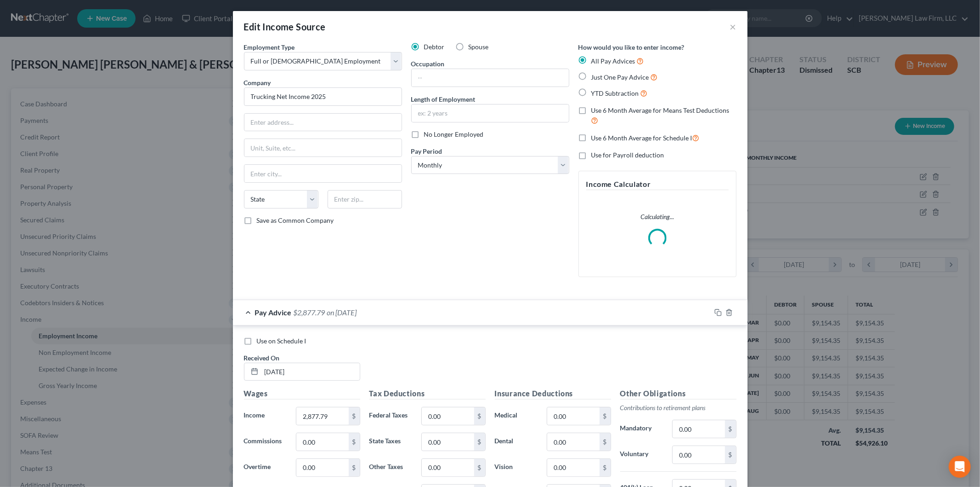 This screenshot has height=487, width=980. I want to click on span: Employment Type, so click(269, 46).